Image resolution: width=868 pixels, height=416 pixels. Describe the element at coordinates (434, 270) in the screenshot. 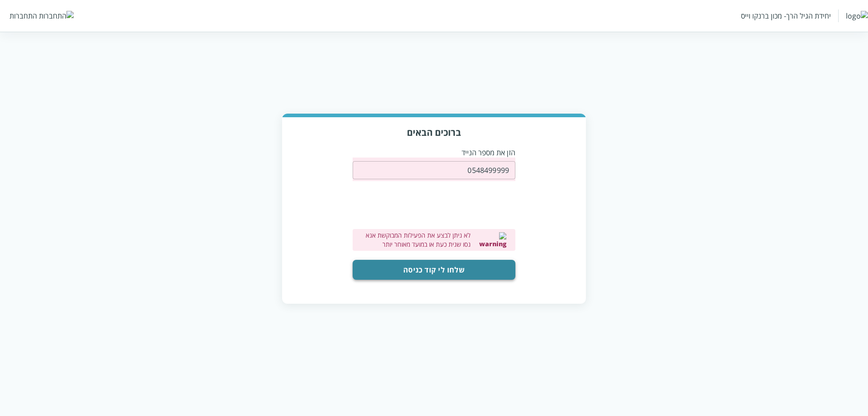

I see `button: שלחו לי קוד כניסה` at that location.